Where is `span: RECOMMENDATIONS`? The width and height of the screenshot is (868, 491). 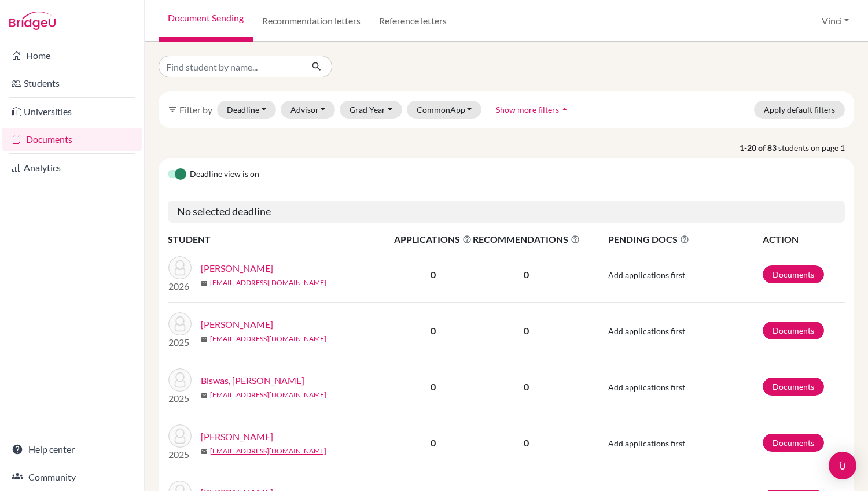 span: RECOMMENDATIONS is located at coordinates (526, 240).